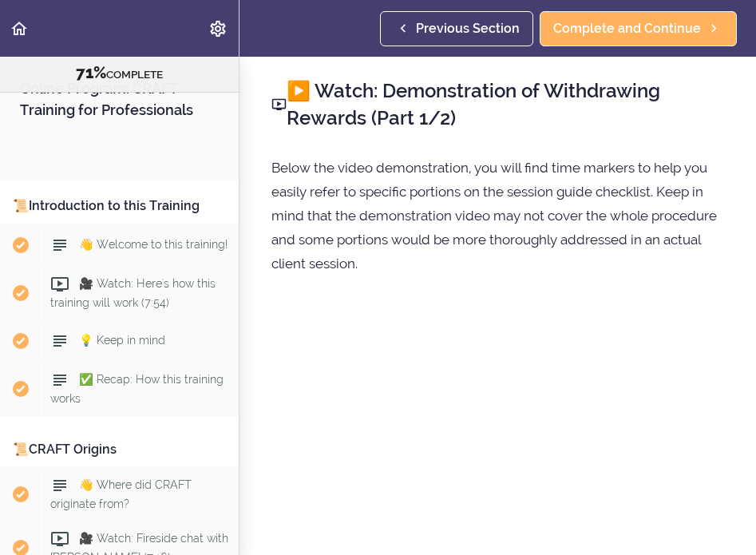  I want to click on span: 👋 Where did CRAFT originate from?, so click(121, 493).